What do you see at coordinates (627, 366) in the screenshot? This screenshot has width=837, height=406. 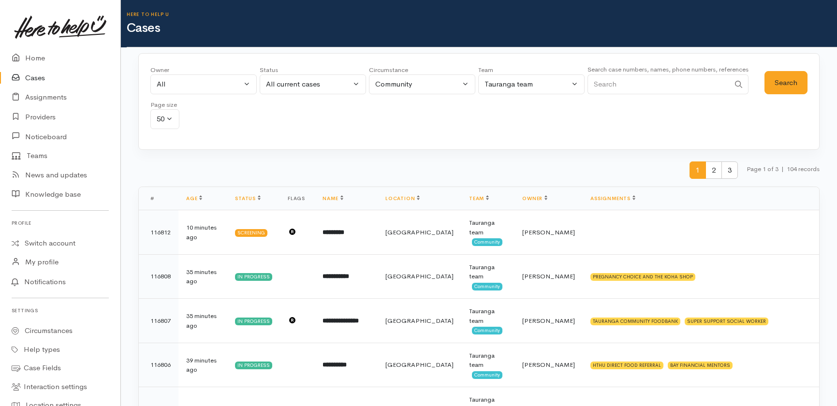 I see `div: HTHU DIRECT FOOD REFERRAL` at bounding box center [627, 366].